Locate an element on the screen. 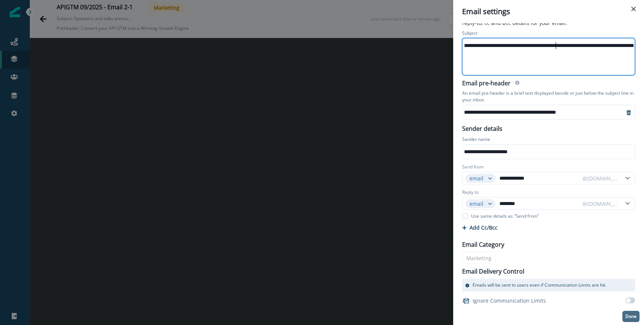 Image resolution: width=644 pixels, height=325 pixels. p: Sender name is located at coordinates (476, 140).